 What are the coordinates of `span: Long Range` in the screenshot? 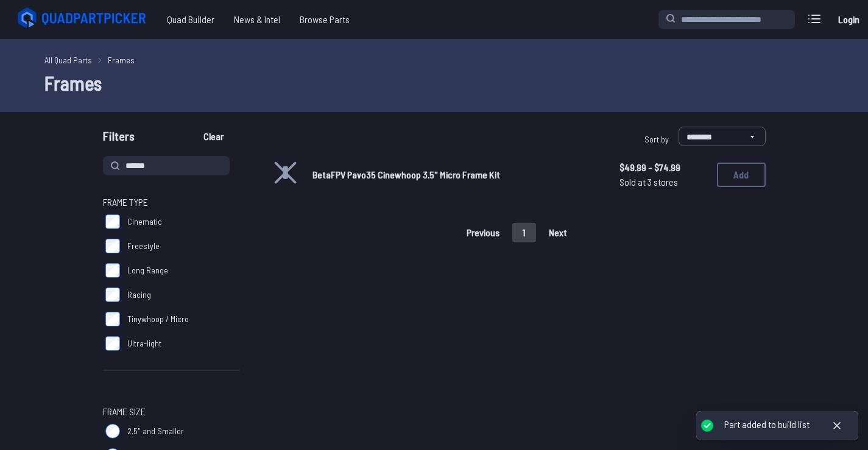 It's located at (148, 270).